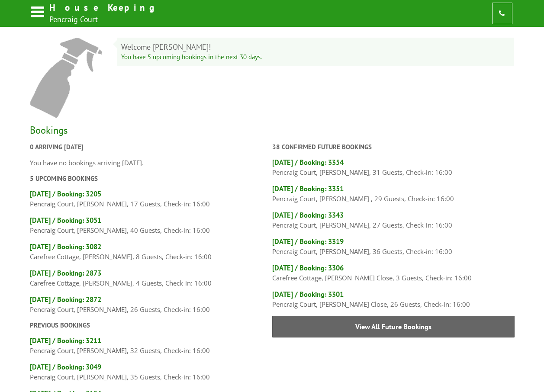 This screenshot has height=392, width=544. I want to click on h2: Pencraig Court, so click(104, 19).